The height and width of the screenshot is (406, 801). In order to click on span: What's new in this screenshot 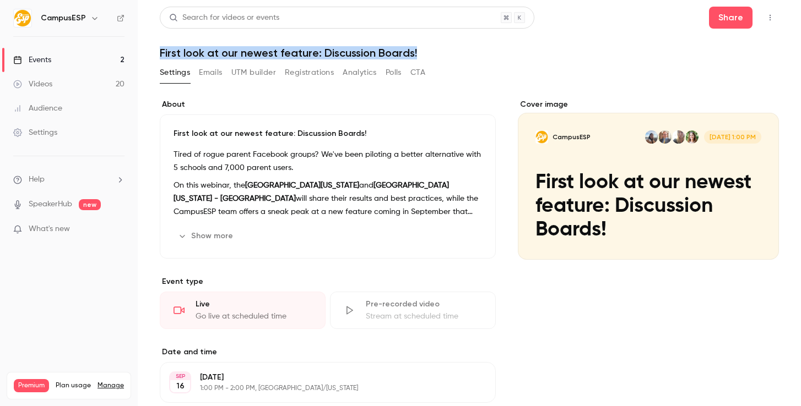, I will do `click(49, 229)`.